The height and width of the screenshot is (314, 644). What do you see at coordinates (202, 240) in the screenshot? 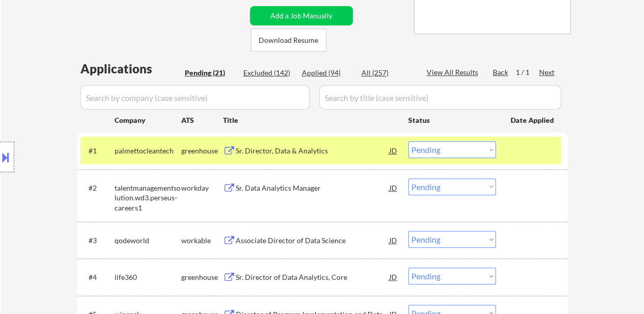
I see `div: workable` at bounding box center [202, 240].